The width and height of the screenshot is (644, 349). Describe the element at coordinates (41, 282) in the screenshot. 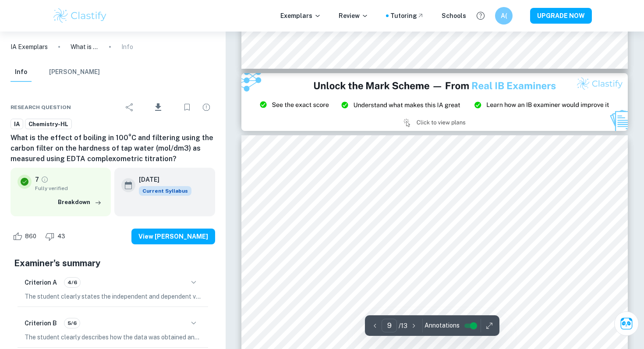

I see `h6: Criterion A` at that location.